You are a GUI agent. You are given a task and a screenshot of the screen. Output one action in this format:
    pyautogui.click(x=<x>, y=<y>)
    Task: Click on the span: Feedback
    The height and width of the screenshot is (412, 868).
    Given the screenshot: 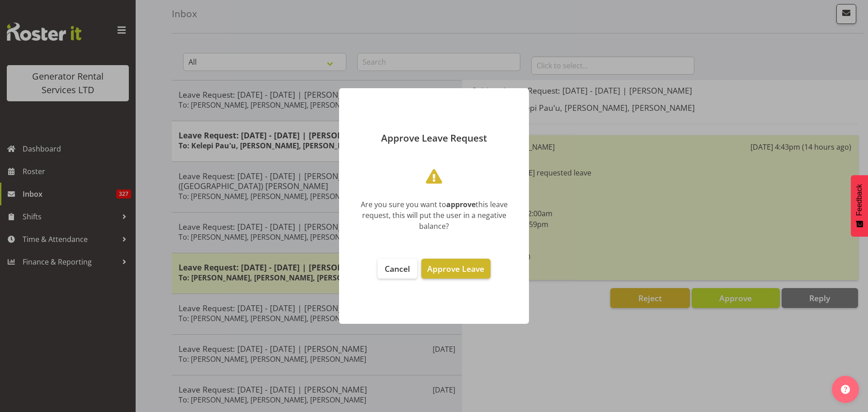 What is the action you would take?
    pyautogui.click(x=859, y=200)
    